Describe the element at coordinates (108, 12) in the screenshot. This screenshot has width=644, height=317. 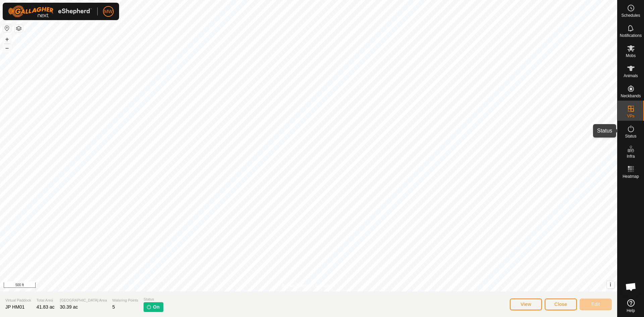
I see `span: MW` at that location.